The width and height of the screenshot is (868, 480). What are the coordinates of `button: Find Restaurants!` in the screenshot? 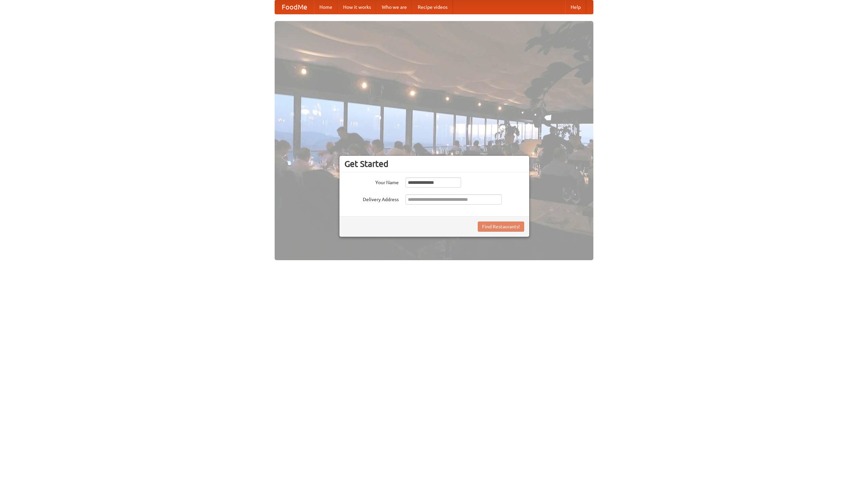 It's located at (501, 227).